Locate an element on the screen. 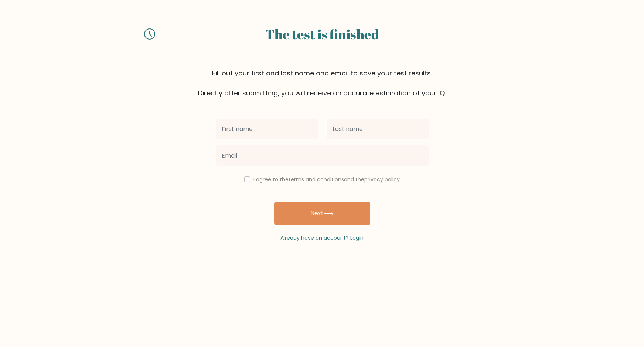 The height and width of the screenshot is (347, 644). label: I agree to the and the is located at coordinates (327, 180).